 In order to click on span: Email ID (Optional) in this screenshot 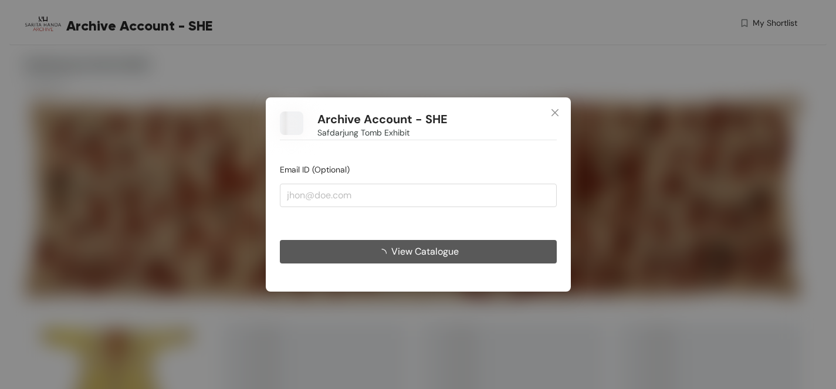, I will do `click(314, 170)`.